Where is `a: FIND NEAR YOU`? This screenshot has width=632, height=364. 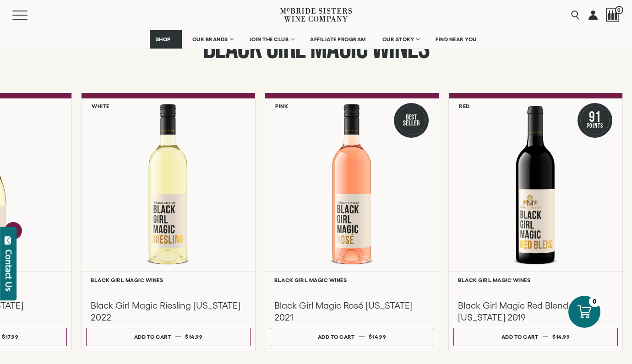
a: FIND NEAR YOU is located at coordinates (456, 39).